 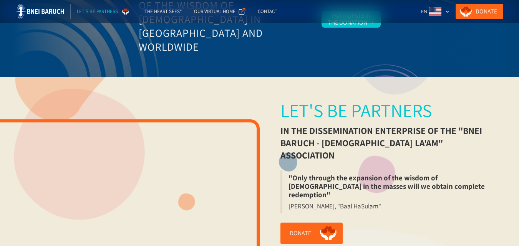 What do you see at coordinates (220, 12) in the screenshot?
I see `a: Our Virtual Home` at bounding box center [220, 12].